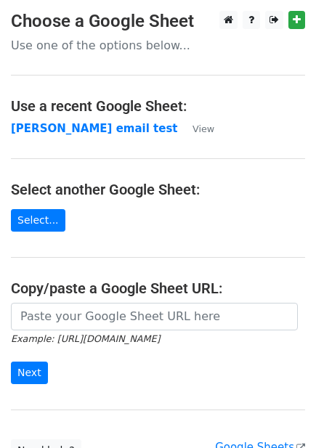  I want to click on h3: Choose a Google Sheet, so click(157, 21).